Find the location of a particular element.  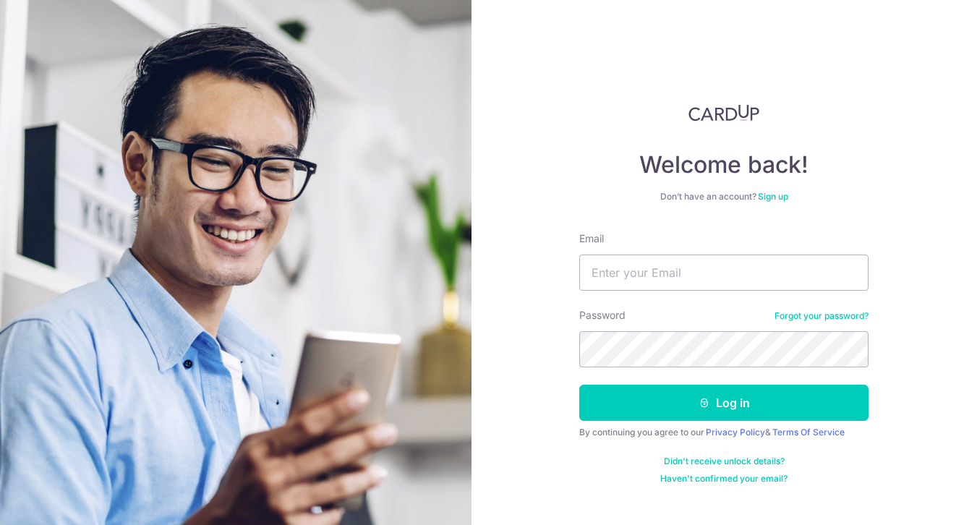

a: Haven't confirmed your email? is located at coordinates (724, 479).